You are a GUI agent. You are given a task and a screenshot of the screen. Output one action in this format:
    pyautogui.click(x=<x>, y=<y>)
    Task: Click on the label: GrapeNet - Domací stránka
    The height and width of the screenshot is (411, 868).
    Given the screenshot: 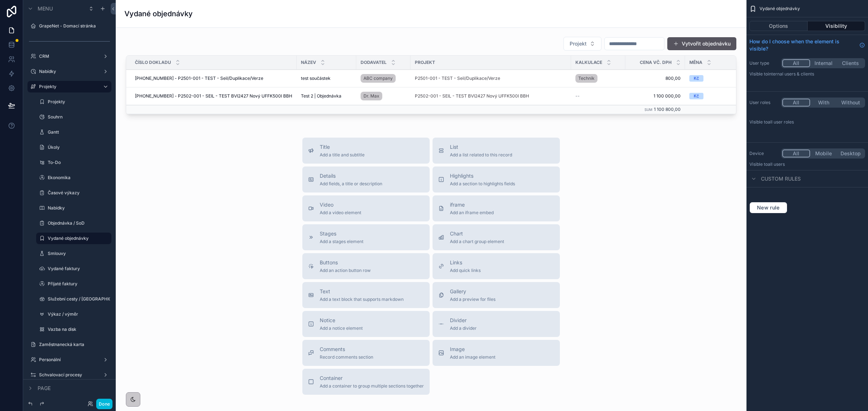 What is the action you would take?
    pyautogui.click(x=73, y=26)
    